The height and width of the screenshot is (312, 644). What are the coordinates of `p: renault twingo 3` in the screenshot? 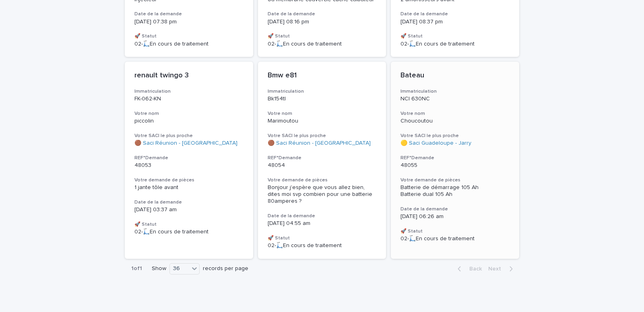 It's located at (189, 76).